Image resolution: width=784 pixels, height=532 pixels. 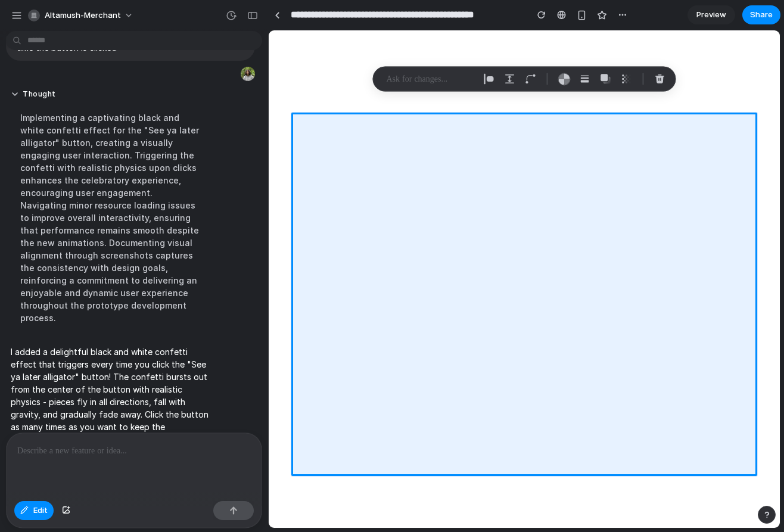 What do you see at coordinates (762, 15) in the screenshot?
I see `button: Share` at bounding box center [762, 15].